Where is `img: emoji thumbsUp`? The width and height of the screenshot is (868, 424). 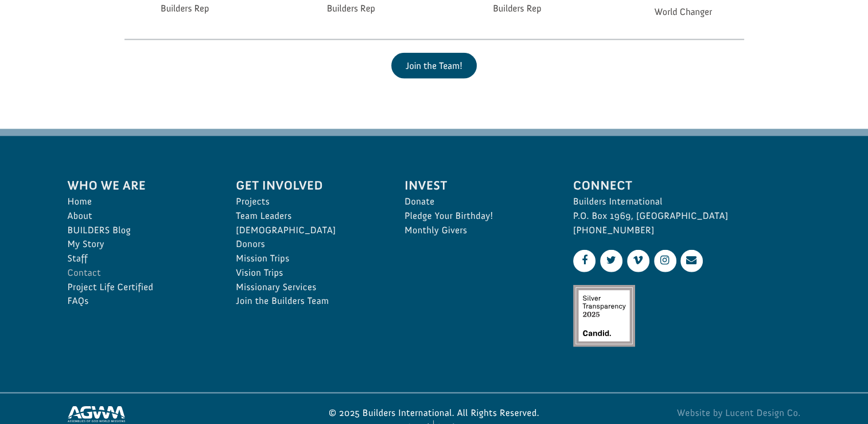 img: emoji thumbsUp is located at coordinates (25, 28).